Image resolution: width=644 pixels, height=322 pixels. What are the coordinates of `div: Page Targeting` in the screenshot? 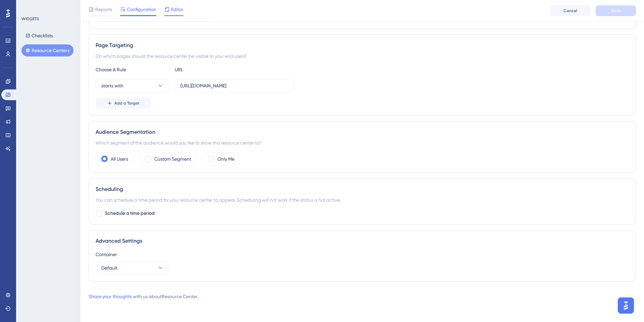 It's located at (362, 45).